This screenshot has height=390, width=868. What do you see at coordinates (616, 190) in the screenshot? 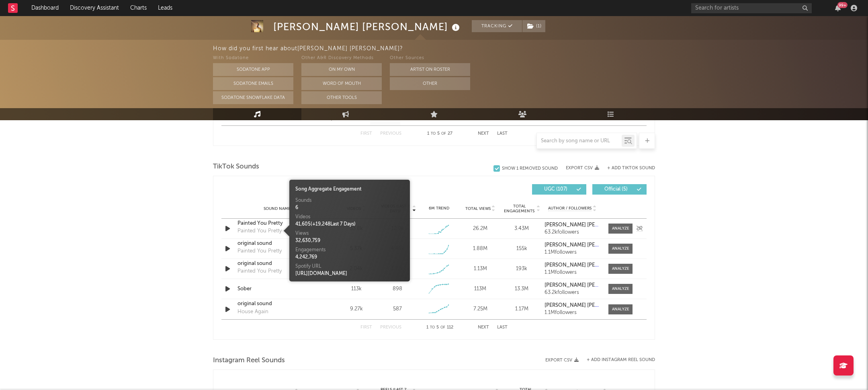
I see `span: Official ( 5 )` at bounding box center [616, 190].